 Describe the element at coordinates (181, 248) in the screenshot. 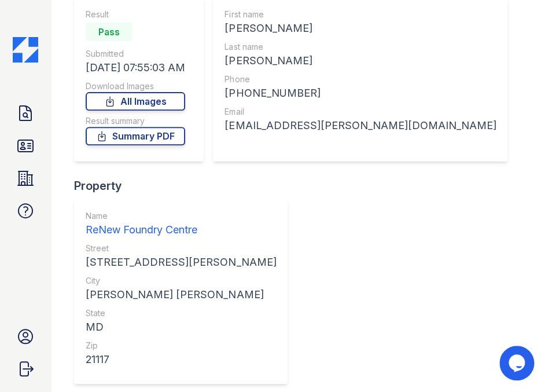

I see `div: Street` at that location.